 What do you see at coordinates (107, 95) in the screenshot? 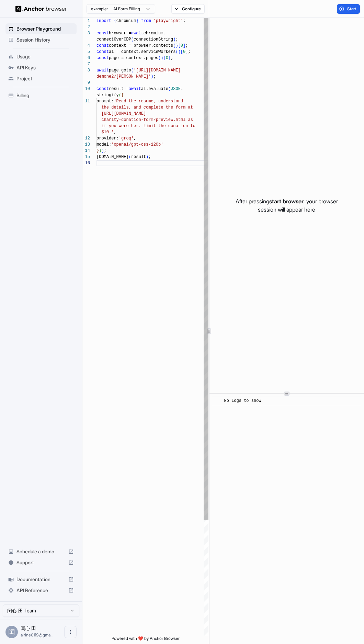
I see `span: stringify` at bounding box center [107, 95].